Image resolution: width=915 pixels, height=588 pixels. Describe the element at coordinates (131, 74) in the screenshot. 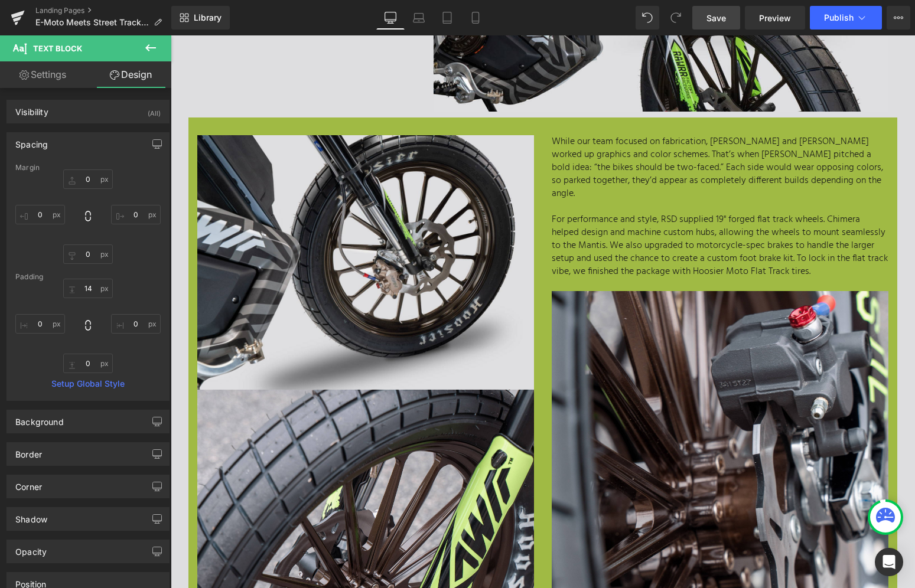

I see `a: Design` at that location.